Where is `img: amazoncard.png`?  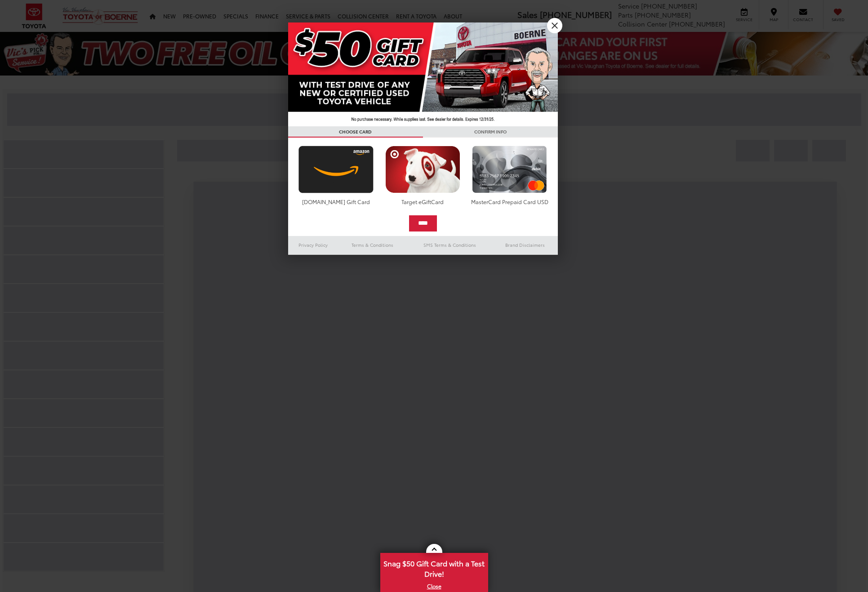 img: amazoncard.png is located at coordinates (336, 169).